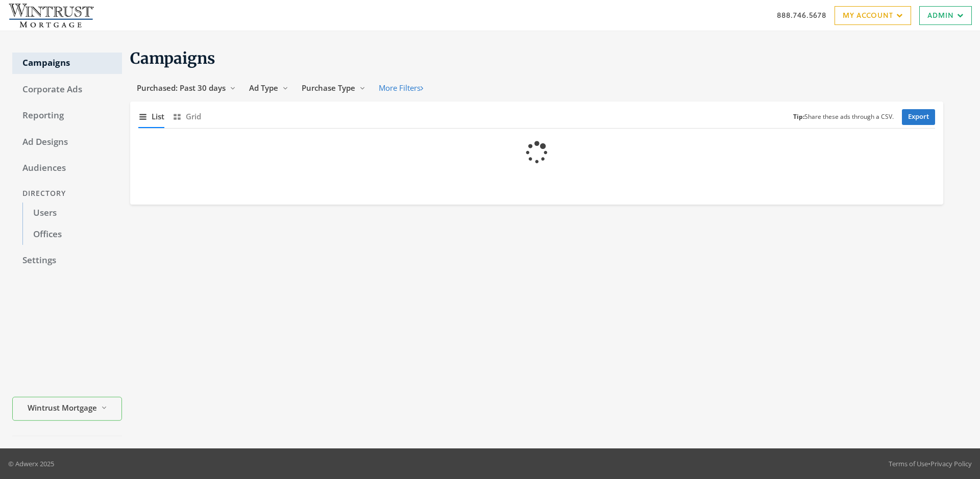 This screenshot has height=479, width=980. I want to click on a: Reporting, so click(66, 116).